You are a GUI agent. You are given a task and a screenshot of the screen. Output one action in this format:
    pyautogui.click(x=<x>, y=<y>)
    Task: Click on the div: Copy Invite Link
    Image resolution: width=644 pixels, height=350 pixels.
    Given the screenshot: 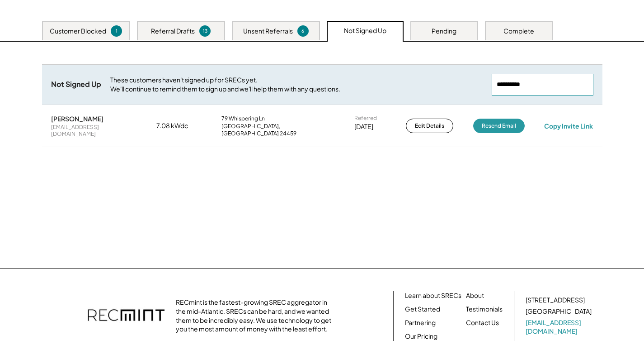 What is the action you would take?
    pyautogui.click(x=568, y=126)
    